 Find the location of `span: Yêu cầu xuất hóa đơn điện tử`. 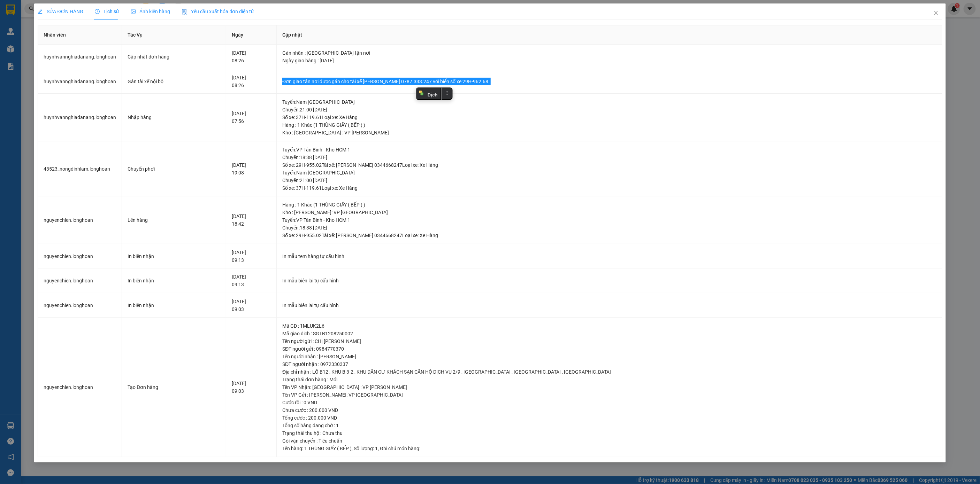

span: Yêu cầu xuất hóa đơn điện tử is located at coordinates (217, 12).